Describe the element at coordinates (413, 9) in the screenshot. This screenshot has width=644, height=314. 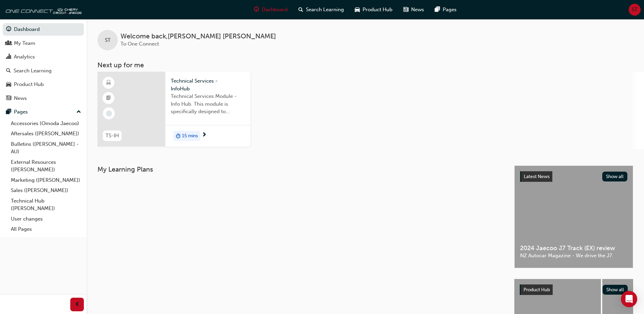
I see `a: news-iconNews` at that location.